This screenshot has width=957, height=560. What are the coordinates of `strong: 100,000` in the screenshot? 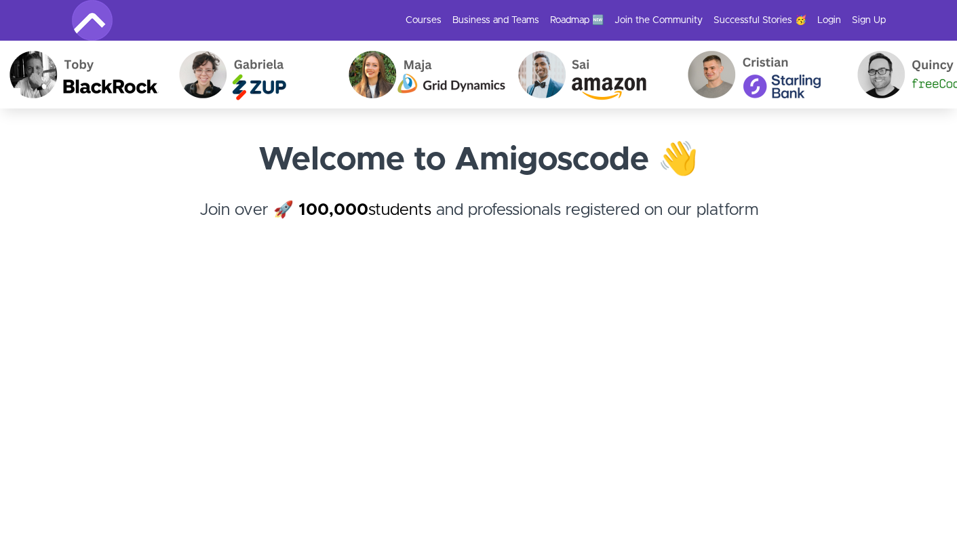 It's located at (333, 210).